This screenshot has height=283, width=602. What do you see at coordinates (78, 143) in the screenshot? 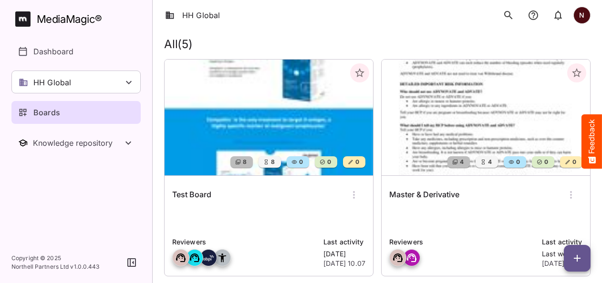
I see `div: Knowledge repository` at bounding box center [78, 143].